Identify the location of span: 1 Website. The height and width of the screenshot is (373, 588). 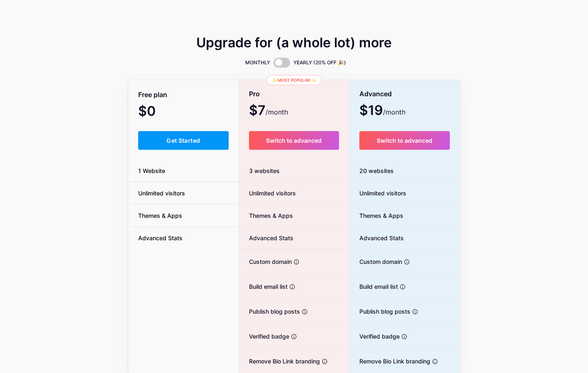
(151, 170).